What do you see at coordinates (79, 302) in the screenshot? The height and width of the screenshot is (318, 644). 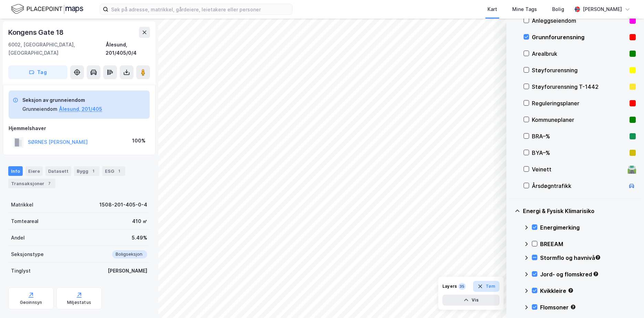 I see `div: Miljøstatus` at bounding box center [79, 302].